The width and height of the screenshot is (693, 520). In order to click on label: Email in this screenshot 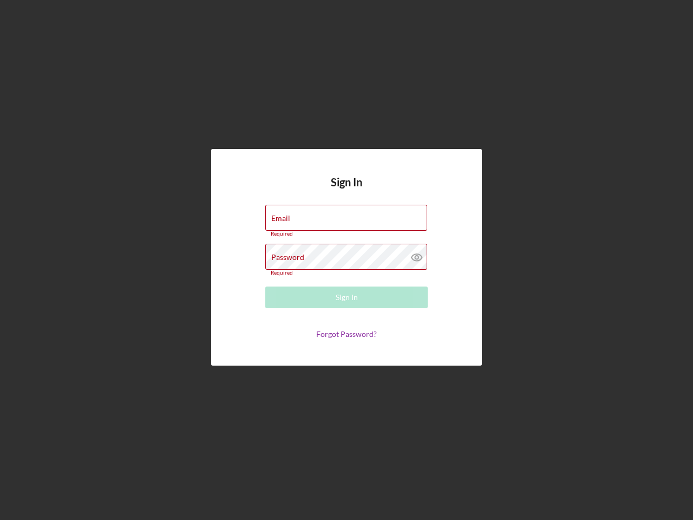, I will do `click(280, 218)`.